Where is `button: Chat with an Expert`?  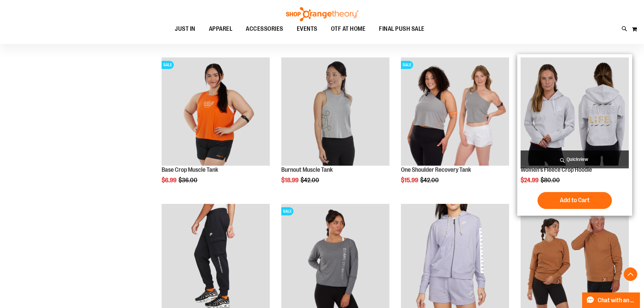 button: Chat with an Expert is located at coordinates (611, 300).